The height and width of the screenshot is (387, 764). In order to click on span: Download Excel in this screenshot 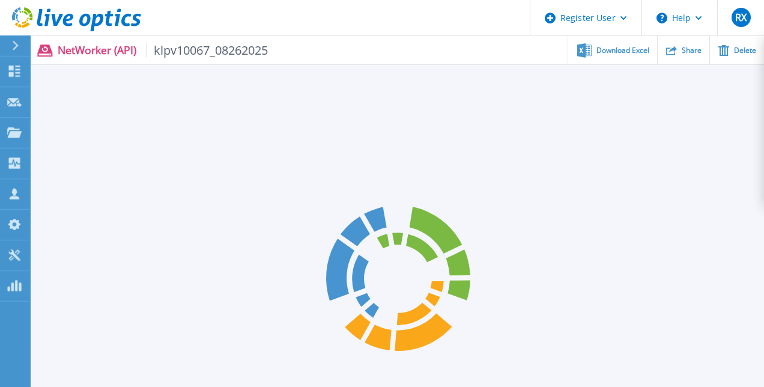, I will do `click(623, 50)`.